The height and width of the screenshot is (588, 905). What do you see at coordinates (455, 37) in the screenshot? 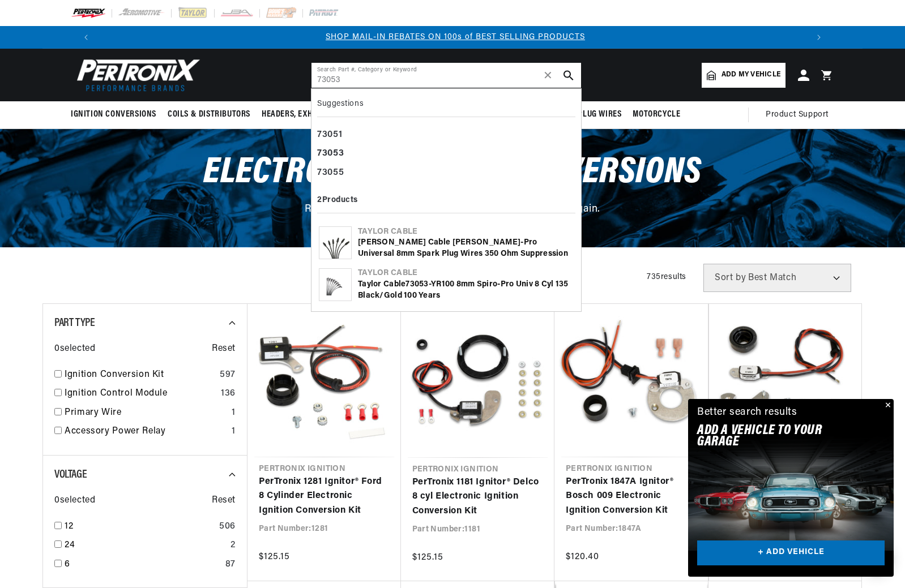
I see `div: Announcement` at bounding box center [455, 37].